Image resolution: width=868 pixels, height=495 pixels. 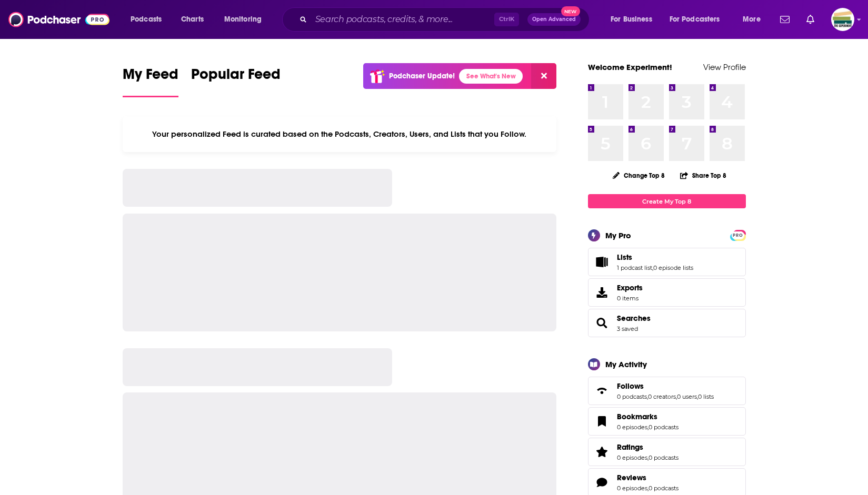 I want to click on span: Ctrl K, so click(x=506, y=19).